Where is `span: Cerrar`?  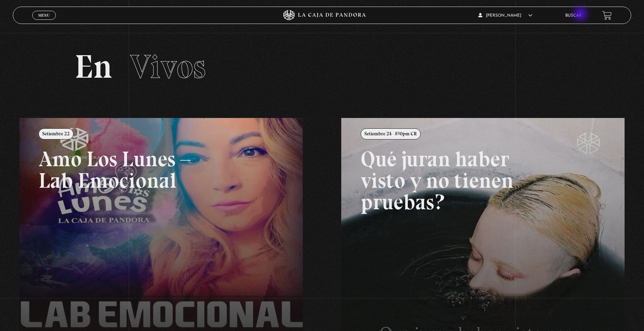
span: Cerrar is located at coordinates (44, 22).